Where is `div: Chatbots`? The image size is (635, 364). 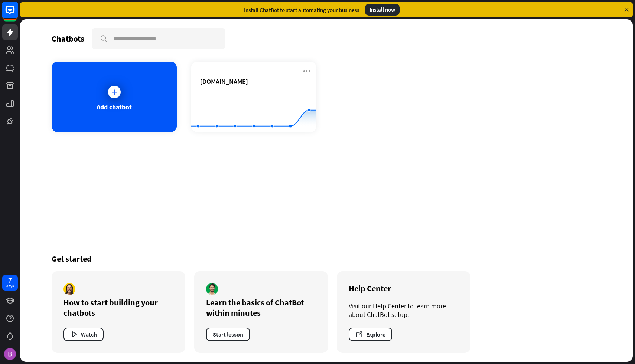 div: Chatbots is located at coordinates (68, 38).